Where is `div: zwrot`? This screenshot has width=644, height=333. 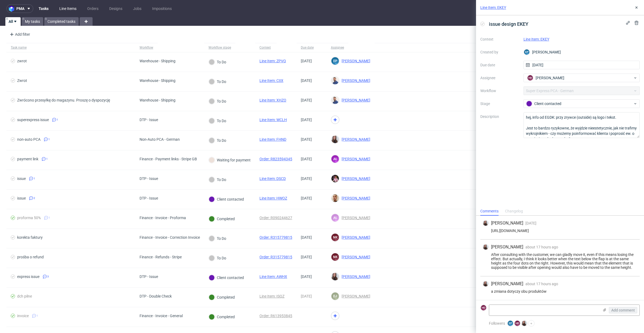
div: zwrot is located at coordinates (22, 61).